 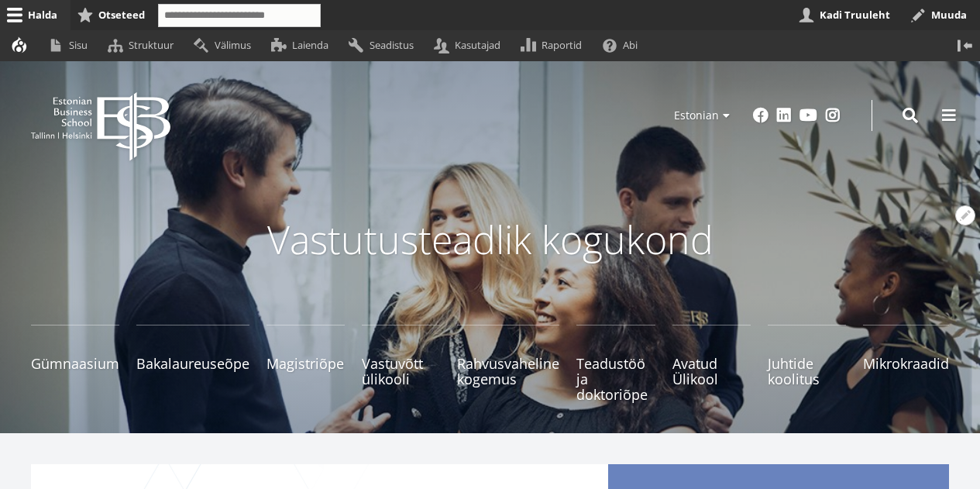 What do you see at coordinates (906, 364) in the screenshot?
I see `a: Mikrokraadid` at bounding box center [906, 364].